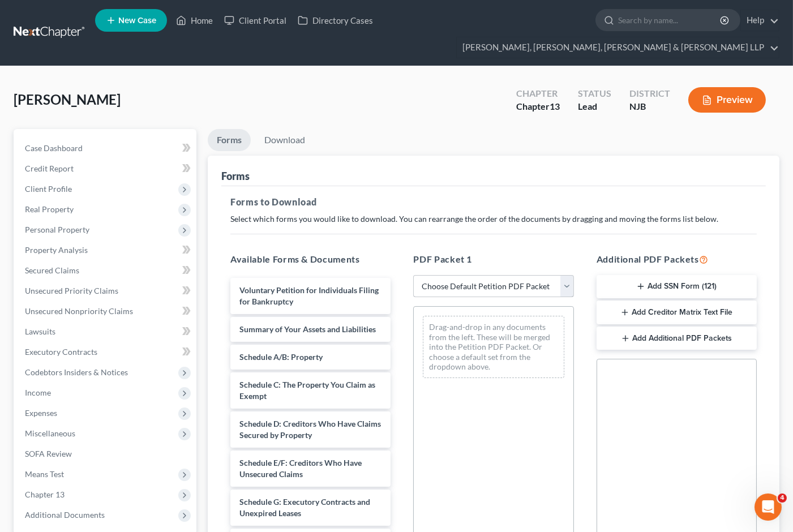 Image resolution: width=793 pixels, height=532 pixels. I want to click on span: Schedule D: Creditors Who Have Claims Secured by Property, so click(310, 429).